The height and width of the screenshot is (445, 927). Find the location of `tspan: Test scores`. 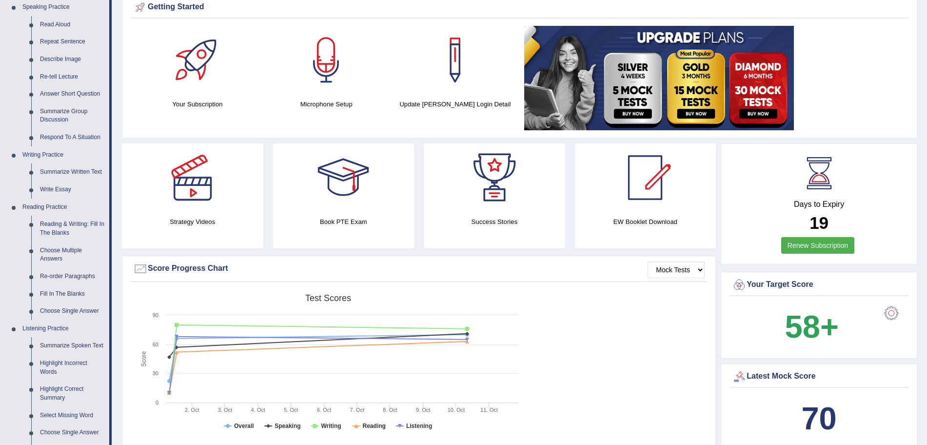

tspan: Test scores is located at coordinates (328, 298).